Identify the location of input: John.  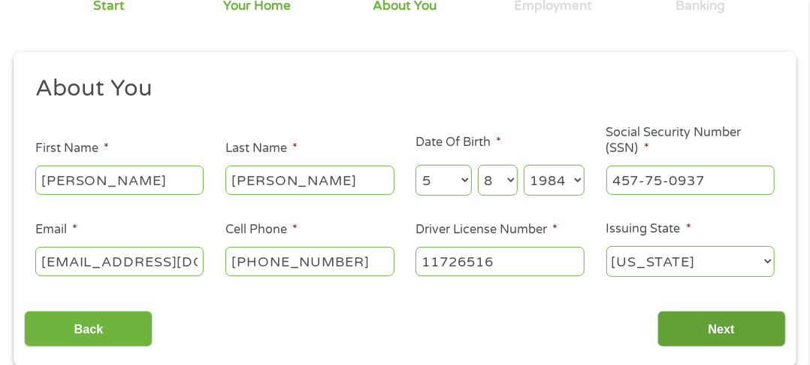
(119, 180).